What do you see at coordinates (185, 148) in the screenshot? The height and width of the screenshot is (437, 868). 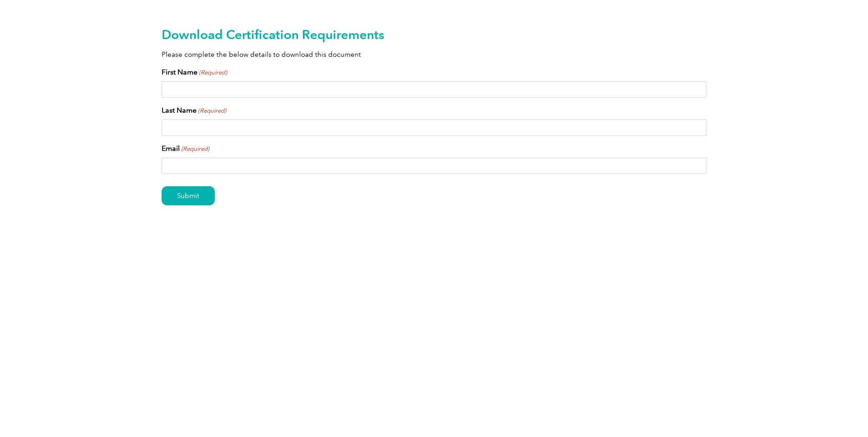 I see `label: Email` at bounding box center [185, 148].